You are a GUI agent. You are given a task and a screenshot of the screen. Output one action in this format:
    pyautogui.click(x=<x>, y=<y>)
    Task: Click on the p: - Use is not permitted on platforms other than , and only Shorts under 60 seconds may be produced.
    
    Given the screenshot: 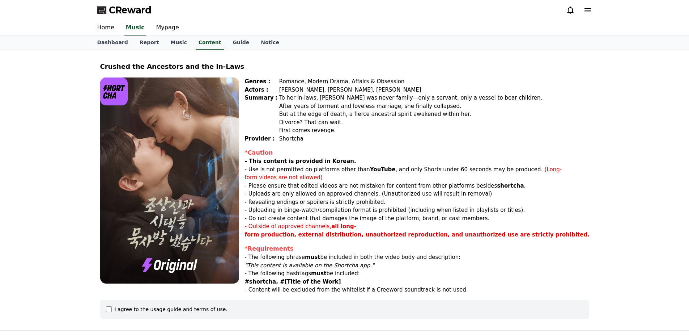 What is the action you would take?
    pyautogui.click(x=417, y=173)
    